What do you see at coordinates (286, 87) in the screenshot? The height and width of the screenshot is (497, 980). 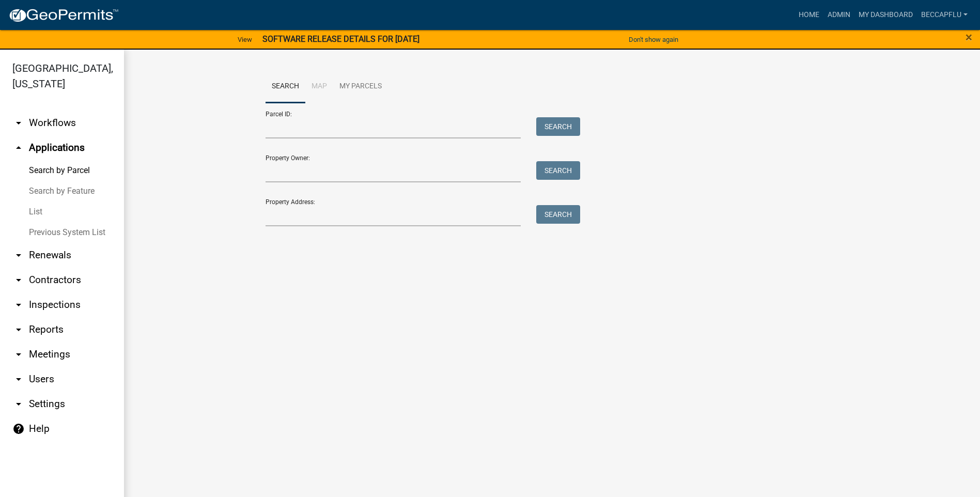 I see `a: Search` at bounding box center [286, 87].